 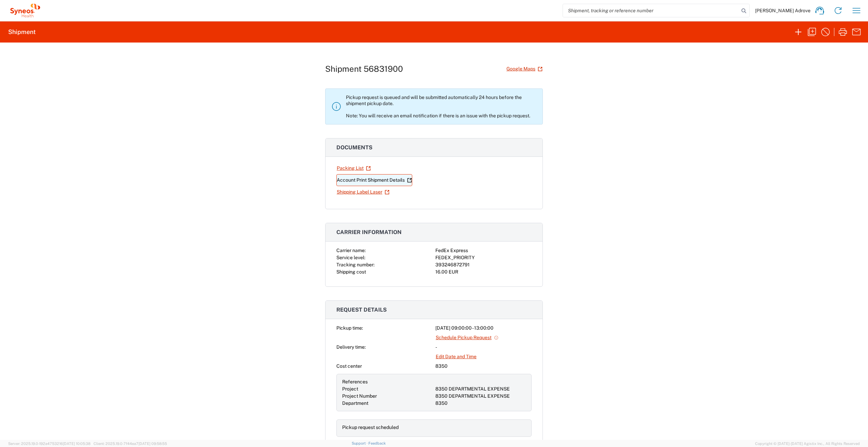 What do you see at coordinates (362, 309) in the screenshot?
I see `span: Request details` at bounding box center [362, 309].